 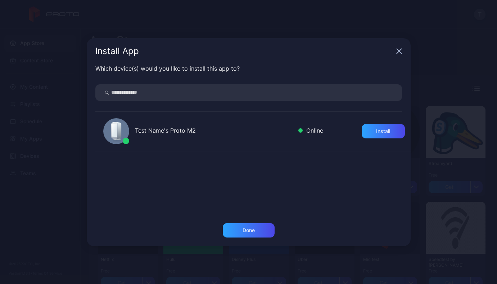 I want to click on button: Install, so click(x=384, y=131).